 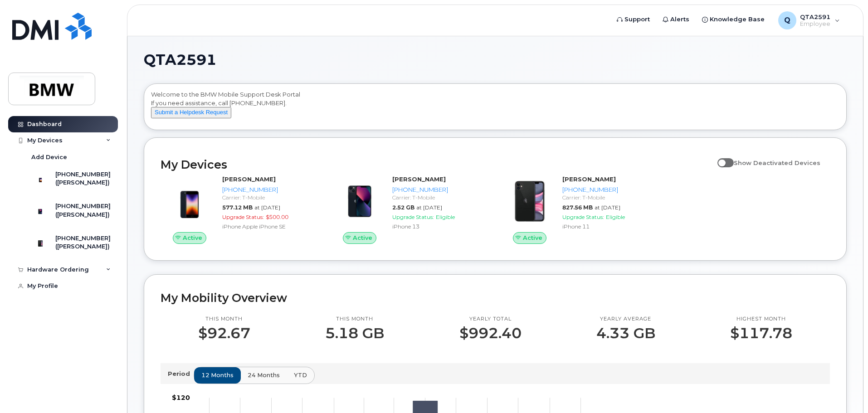 What do you see at coordinates (530, 202) in the screenshot?
I see `img: iPhone_11.jpg` at bounding box center [530, 202].